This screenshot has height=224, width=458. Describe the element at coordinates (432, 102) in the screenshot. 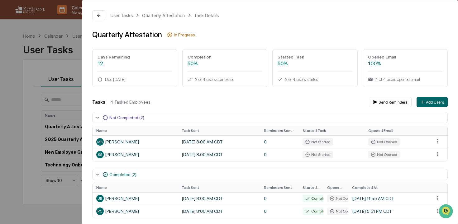

I see `button: Add Users` at that location.